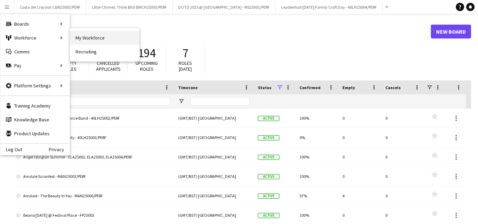  I want to click on div: Boards, so click(35, 24).